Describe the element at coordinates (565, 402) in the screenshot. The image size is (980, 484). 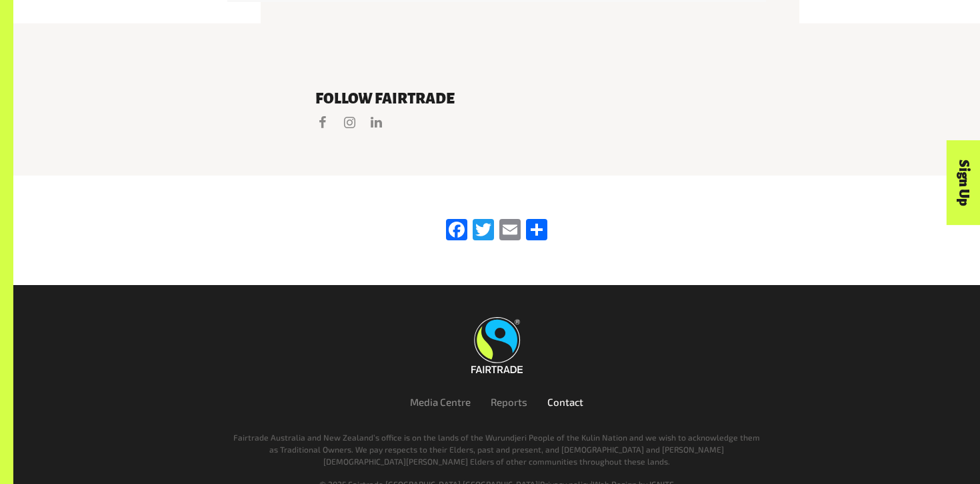
I see `a: Contact` at that location.